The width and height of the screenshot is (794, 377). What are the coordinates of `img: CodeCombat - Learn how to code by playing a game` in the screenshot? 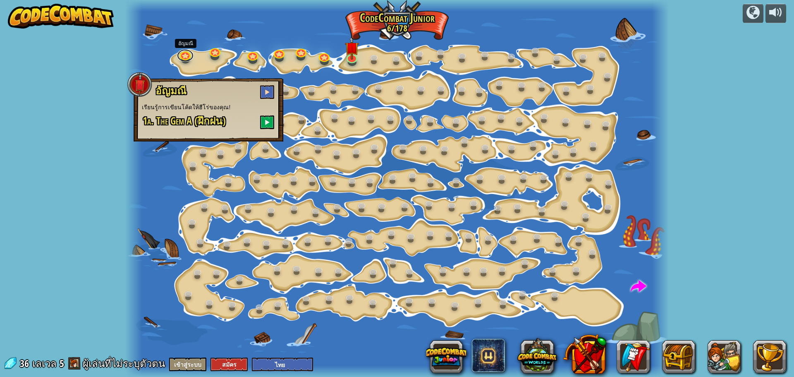 It's located at (61, 16).